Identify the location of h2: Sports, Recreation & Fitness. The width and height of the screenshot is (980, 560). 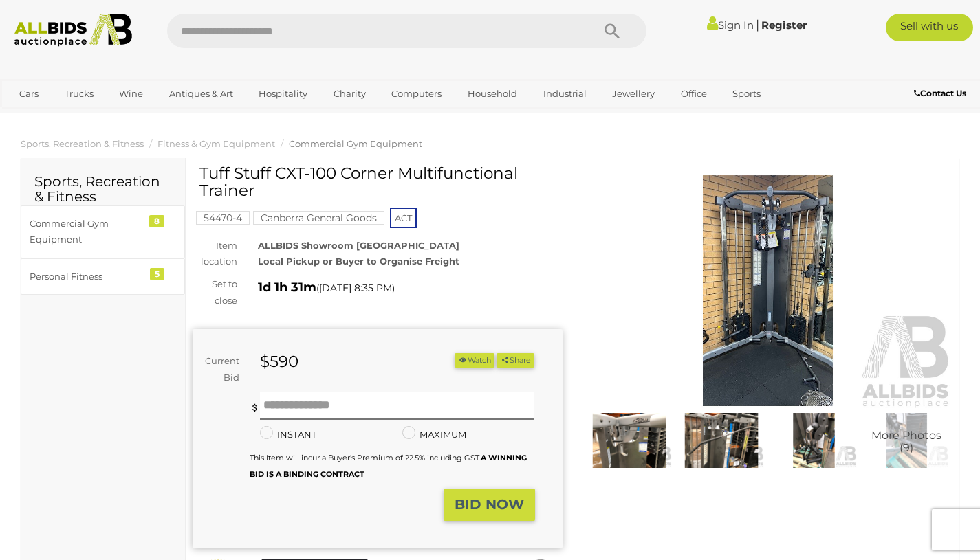
(102, 189).